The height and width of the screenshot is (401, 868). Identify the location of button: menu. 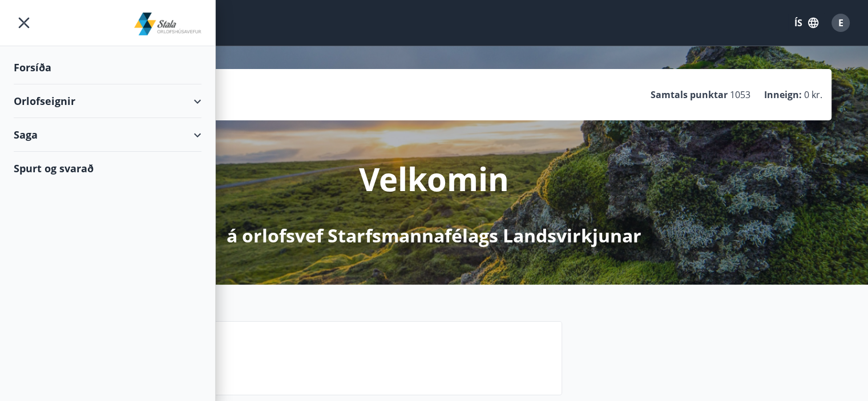
(24, 23).